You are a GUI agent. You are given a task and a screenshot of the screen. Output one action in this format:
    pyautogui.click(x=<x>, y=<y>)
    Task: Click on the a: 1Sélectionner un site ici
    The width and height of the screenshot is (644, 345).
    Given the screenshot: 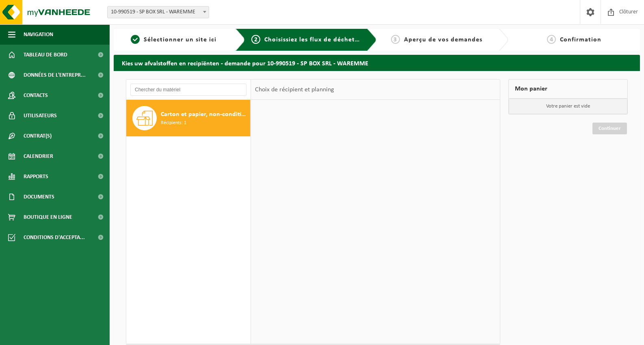 What is the action you would take?
    pyautogui.click(x=174, y=40)
    